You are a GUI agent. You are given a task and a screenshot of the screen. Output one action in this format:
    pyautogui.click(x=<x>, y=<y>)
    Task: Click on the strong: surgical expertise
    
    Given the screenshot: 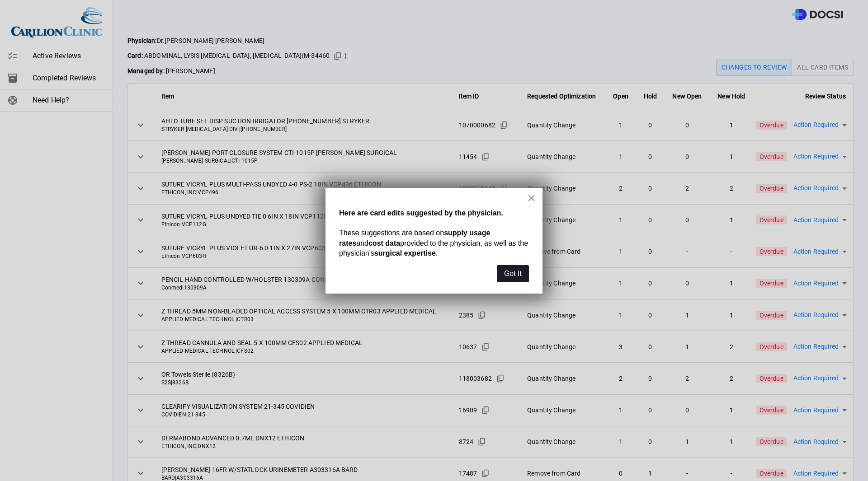 What is the action you would take?
    pyautogui.click(x=405, y=253)
    